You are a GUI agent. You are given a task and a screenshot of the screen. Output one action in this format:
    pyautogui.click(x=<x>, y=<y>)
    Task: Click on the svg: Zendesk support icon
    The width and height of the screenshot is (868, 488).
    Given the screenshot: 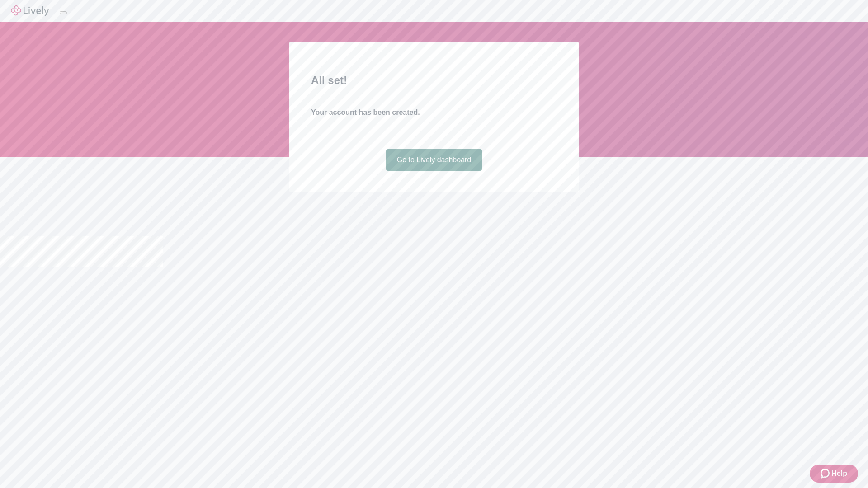 What is the action you would take?
    pyautogui.click(x=826, y=473)
    